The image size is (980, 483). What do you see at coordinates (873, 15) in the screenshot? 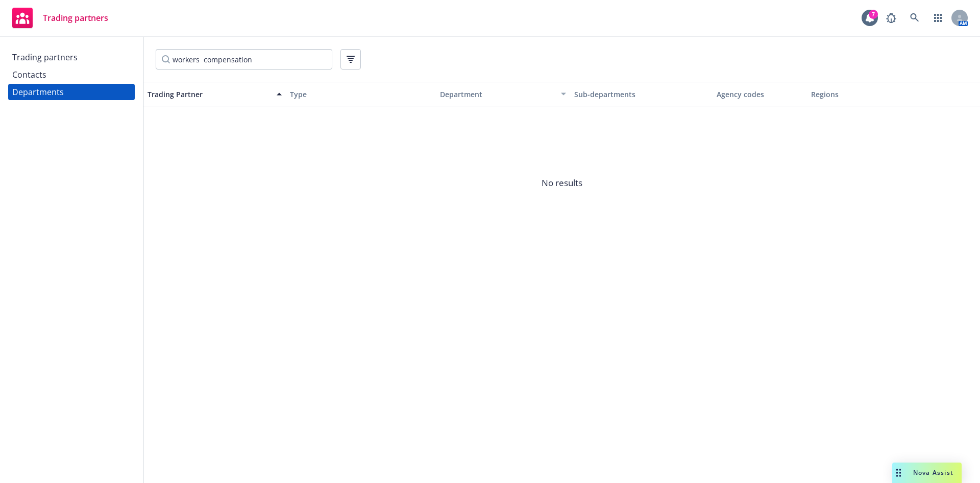
I see `div: 7` at bounding box center [873, 15].